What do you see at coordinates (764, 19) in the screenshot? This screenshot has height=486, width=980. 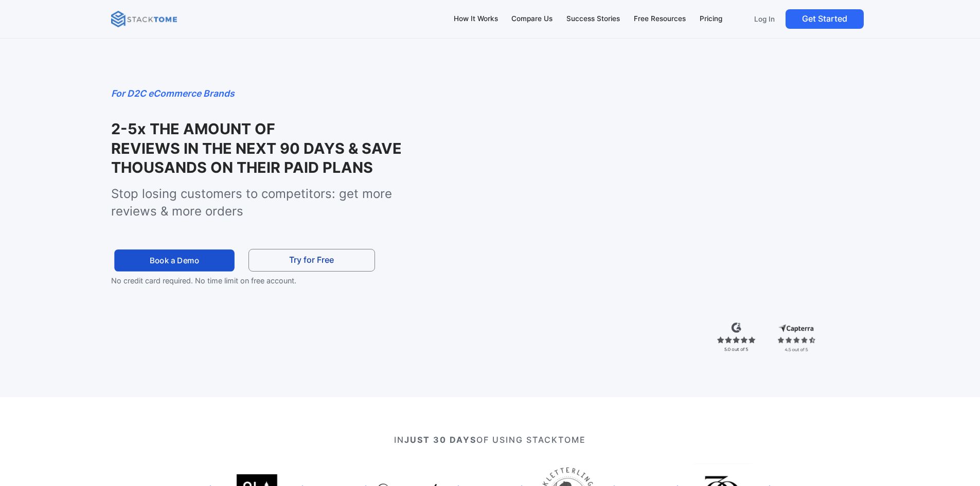 I see `p: Log In` at bounding box center [764, 19].